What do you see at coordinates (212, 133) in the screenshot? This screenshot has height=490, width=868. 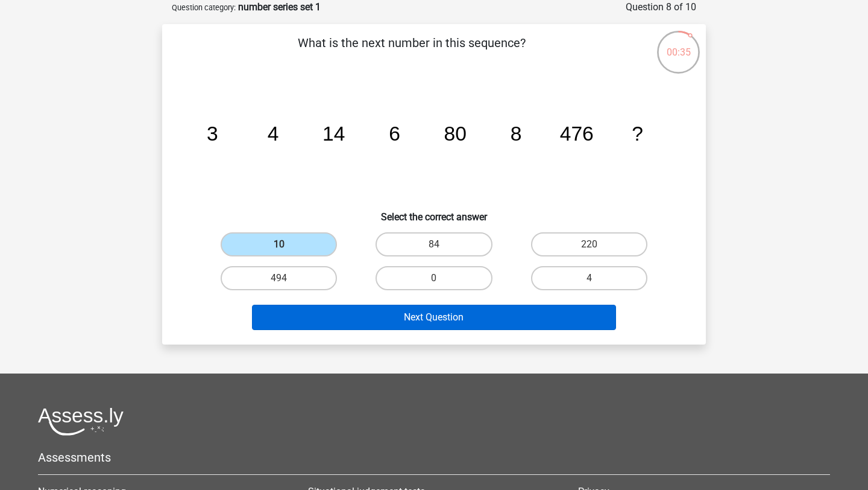 I see `tspan: 3` at bounding box center [212, 133].